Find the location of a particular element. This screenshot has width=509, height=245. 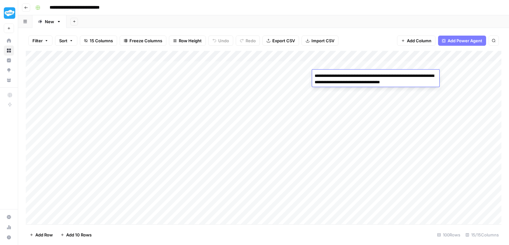

span: Sort is located at coordinates (63, 41).